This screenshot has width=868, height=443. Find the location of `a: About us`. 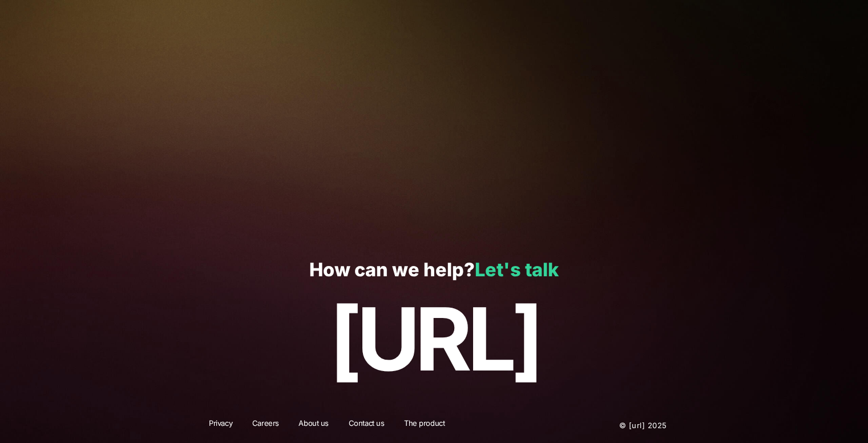

a: About us is located at coordinates (313, 426).